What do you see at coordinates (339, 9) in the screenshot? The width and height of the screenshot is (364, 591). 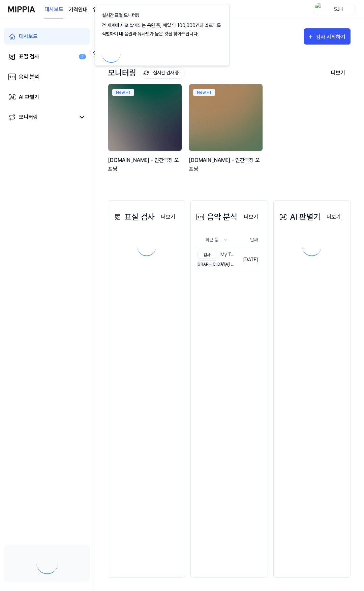 I see `div: SJH` at bounding box center [339, 9].